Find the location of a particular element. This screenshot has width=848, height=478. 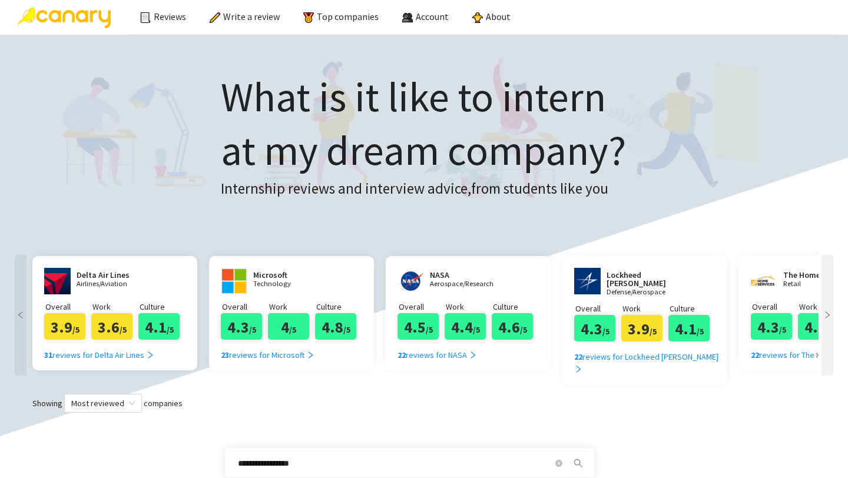

button: search is located at coordinates (579, 464).